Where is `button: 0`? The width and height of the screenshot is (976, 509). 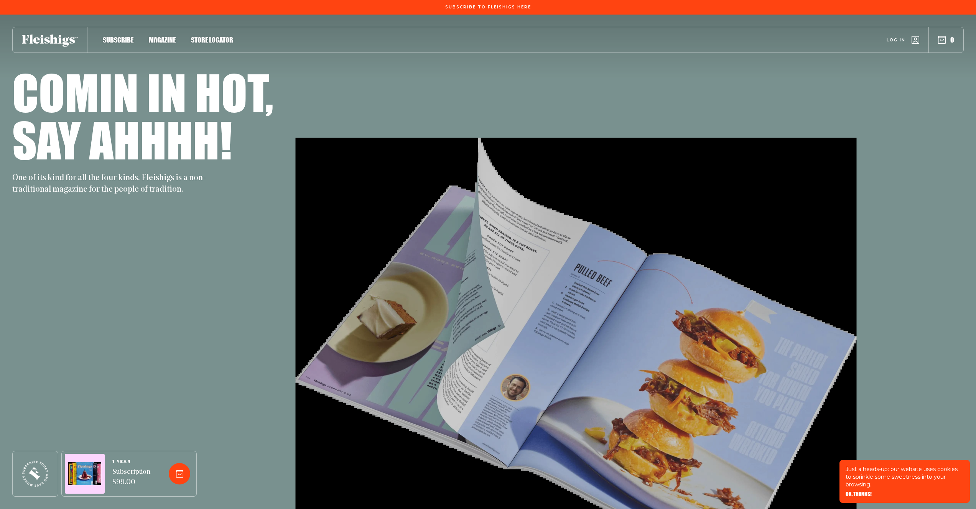
button: 0 is located at coordinates (946, 40).